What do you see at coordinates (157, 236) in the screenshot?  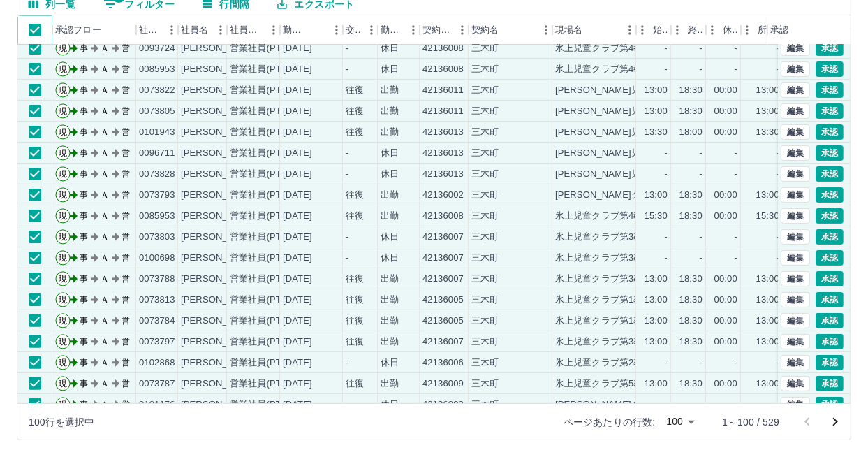 I see `div: 0073803` at bounding box center [157, 236].